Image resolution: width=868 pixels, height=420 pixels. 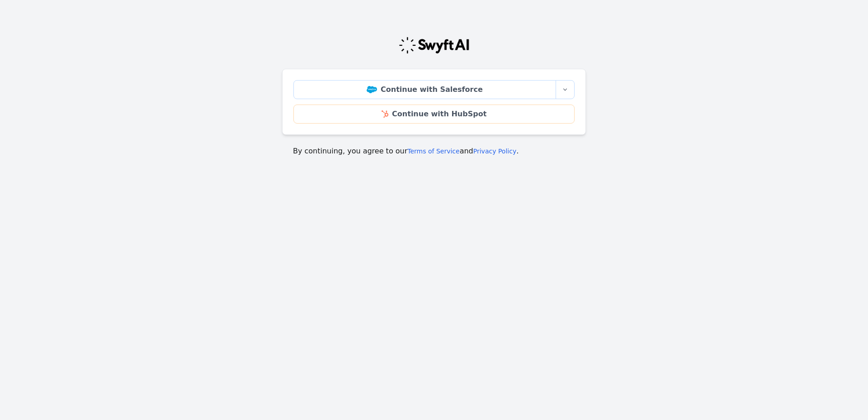 I want to click on img: HubSpot, so click(x=384, y=114).